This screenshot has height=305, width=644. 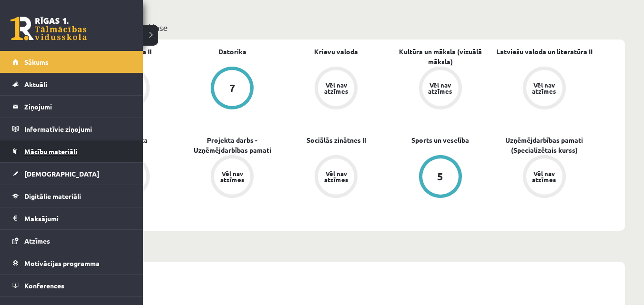 I want to click on a: Aktuāli, so click(x=72, y=84).